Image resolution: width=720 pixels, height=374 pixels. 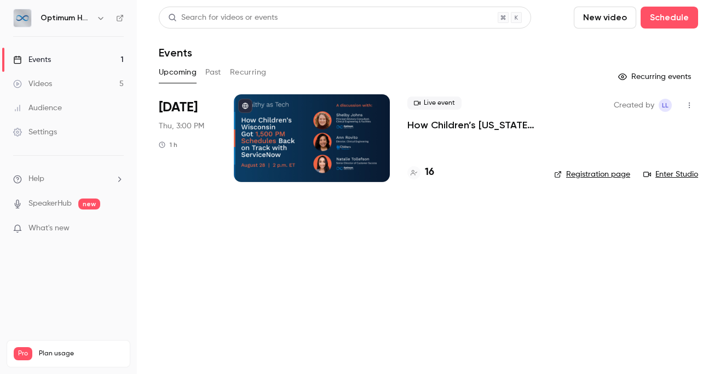 I want to click on button: New video, so click(x=605, y=18).